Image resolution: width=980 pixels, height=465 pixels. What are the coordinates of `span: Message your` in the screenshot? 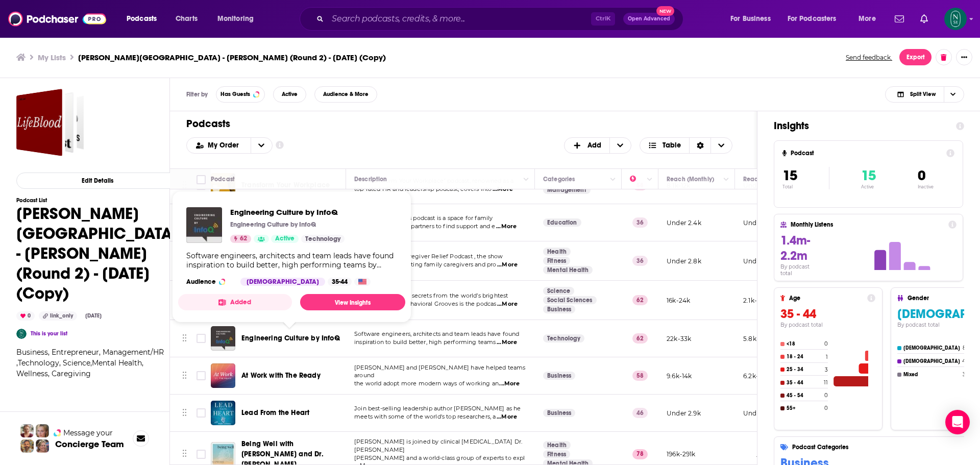 It's located at (88, 433).